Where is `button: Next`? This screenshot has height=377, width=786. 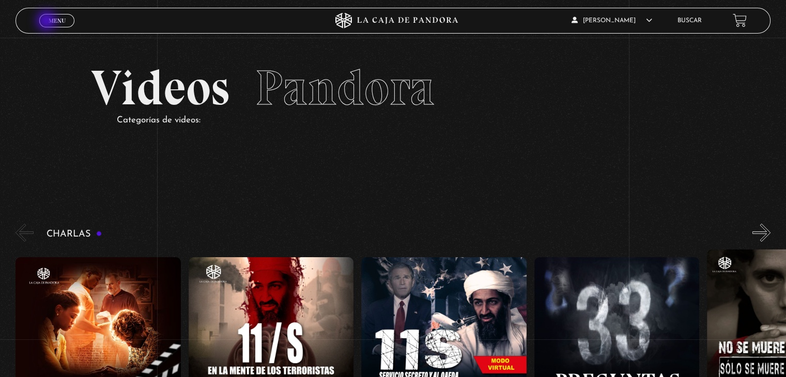
button: Next is located at coordinates (762, 233).